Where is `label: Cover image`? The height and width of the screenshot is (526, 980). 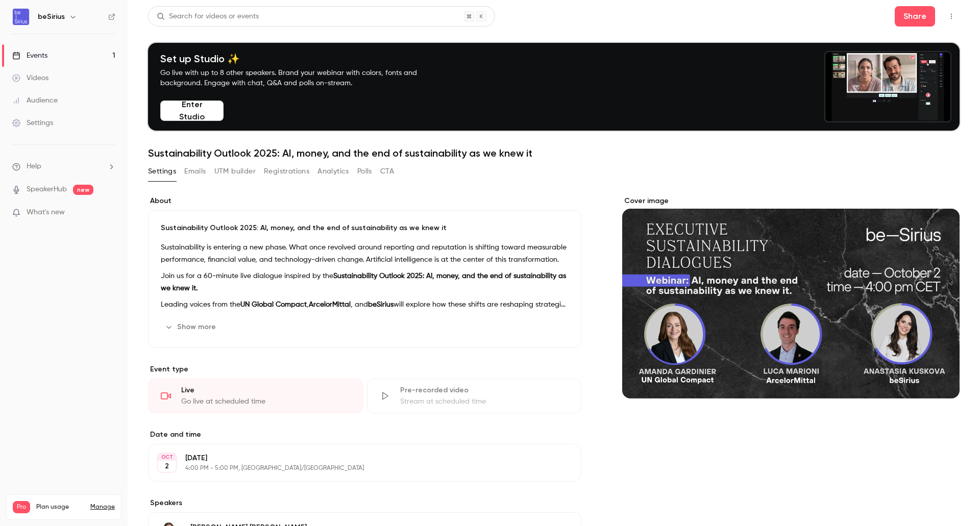
label: Cover image is located at coordinates (790, 201).